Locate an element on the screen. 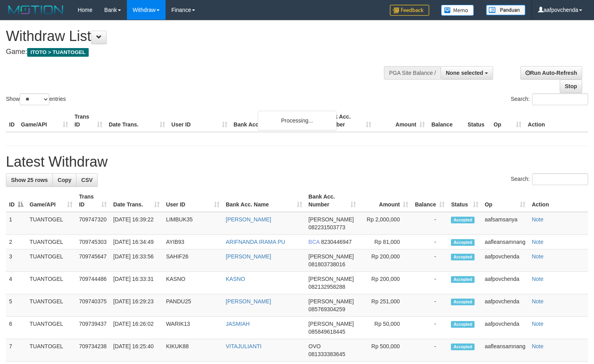  td: KASNO is located at coordinates (192, 283).